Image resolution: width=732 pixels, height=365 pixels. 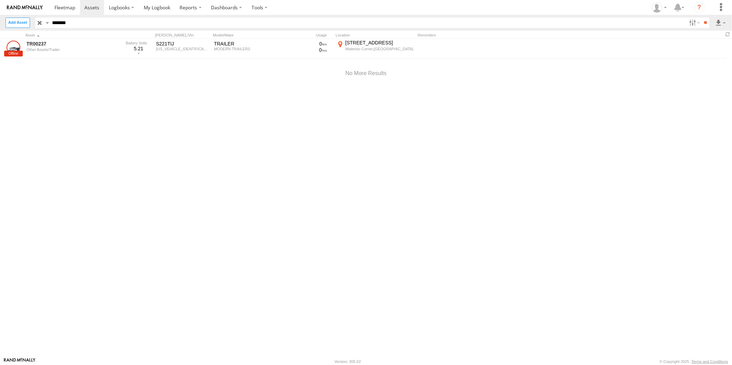 What do you see at coordinates (183, 44) in the screenshot?
I see `div: S221TIJ` at bounding box center [183, 44].